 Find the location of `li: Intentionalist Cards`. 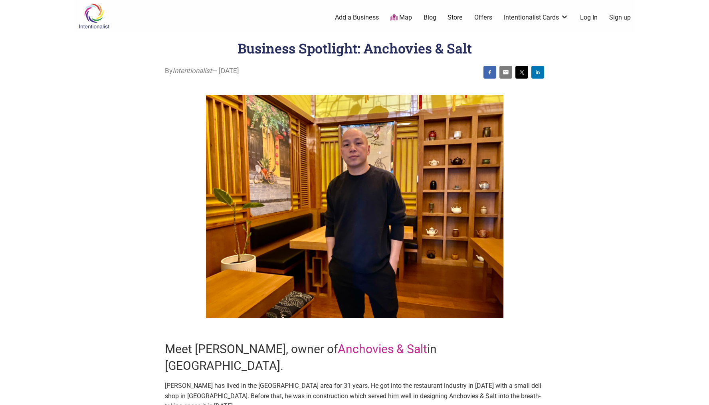

li: Intentionalist Cards is located at coordinates (536, 18).